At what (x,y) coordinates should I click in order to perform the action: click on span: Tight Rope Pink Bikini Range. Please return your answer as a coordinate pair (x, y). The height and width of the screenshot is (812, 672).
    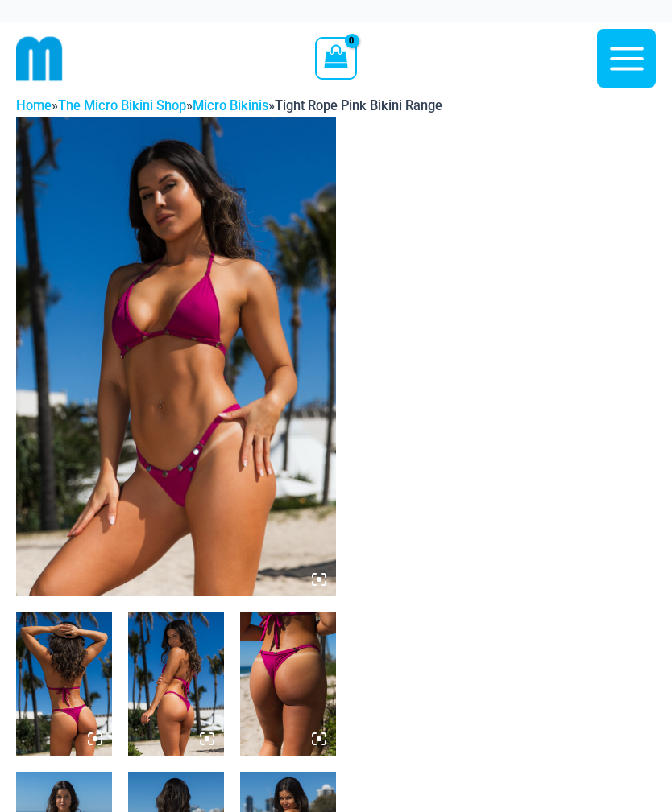
    Looking at the image, I should click on (358, 106).